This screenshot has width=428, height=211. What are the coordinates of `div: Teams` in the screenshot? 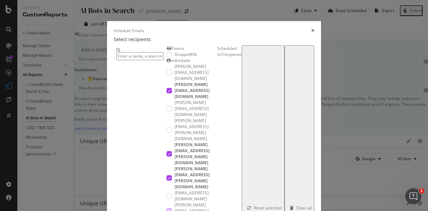 It's located at (192, 48).